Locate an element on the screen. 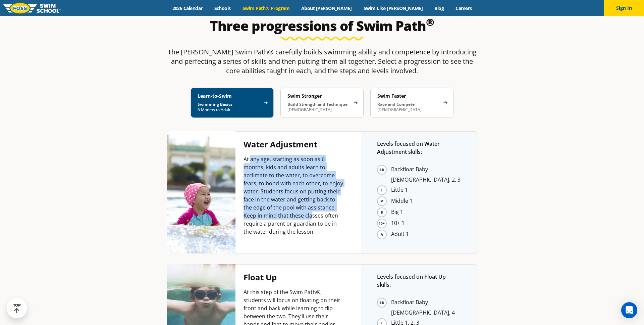 This screenshot has width=644, height=325. p: At any age, starting as soon as 6 months, kids and adults learn to acclimate to the water, to ove... is located at coordinates (294, 195).